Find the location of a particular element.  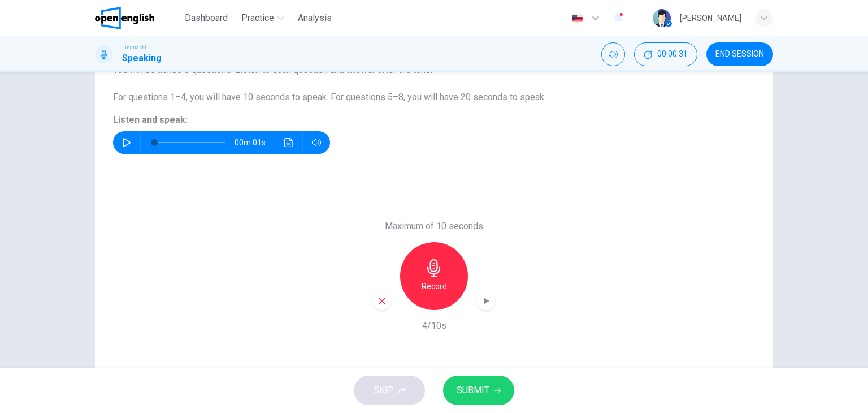

span: END SESSION is located at coordinates (739, 54).